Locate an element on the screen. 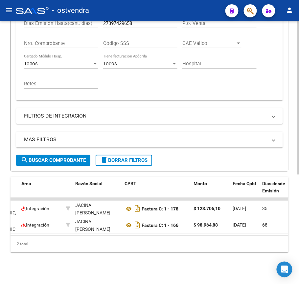 This screenshot has width=299, height=284. span: Fecha Cpbt is located at coordinates (245, 184).